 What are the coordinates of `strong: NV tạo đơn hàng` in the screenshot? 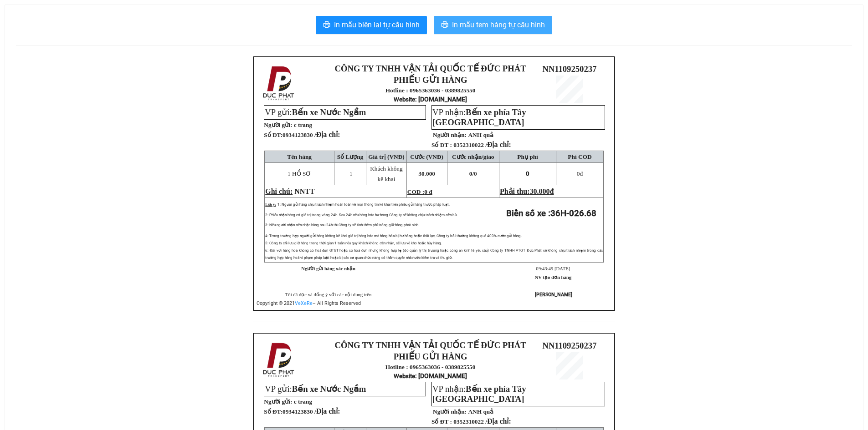 It's located at (553, 277).